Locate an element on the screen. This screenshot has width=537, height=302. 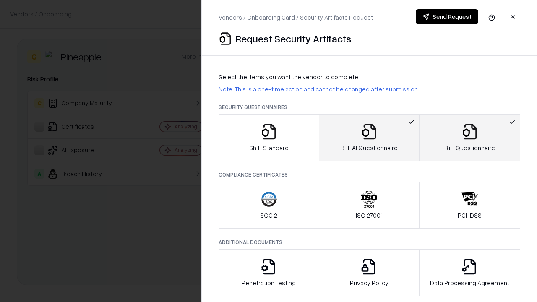
p: Penetration Testing is located at coordinates (268, 283).